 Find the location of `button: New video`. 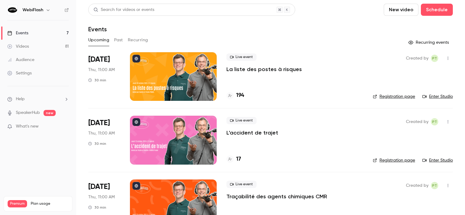

button: New video is located at coordinates (401, 10).